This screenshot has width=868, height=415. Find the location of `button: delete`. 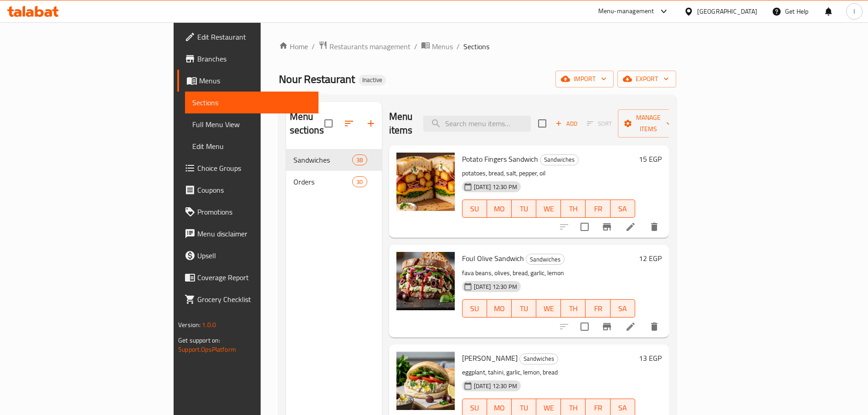

button: delete is located at coordinates (654, 326).